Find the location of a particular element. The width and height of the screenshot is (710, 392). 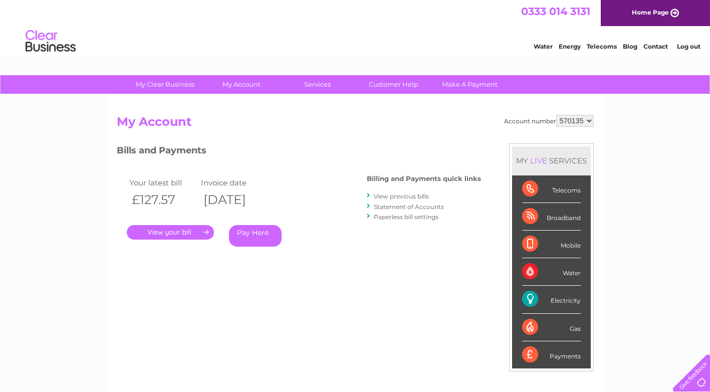

div: Payments is located at coordinates (552, 355).